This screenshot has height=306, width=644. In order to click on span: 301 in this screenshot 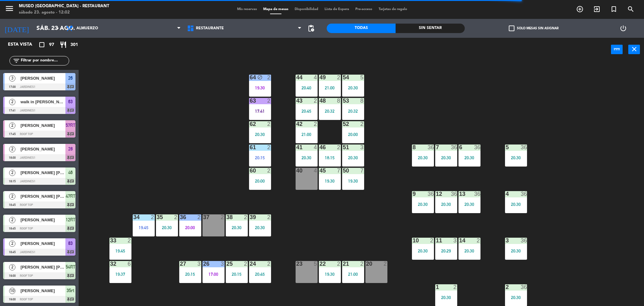, I will do `click(74, 44)`.